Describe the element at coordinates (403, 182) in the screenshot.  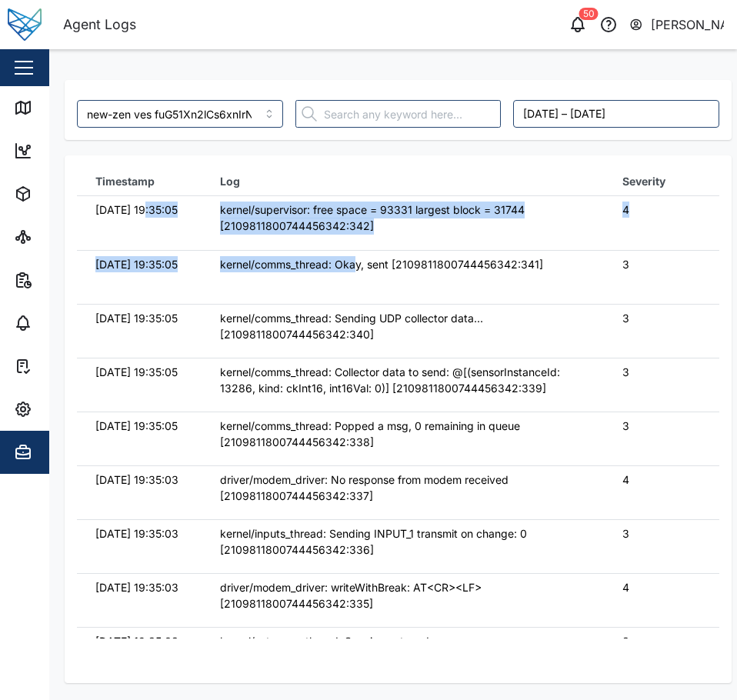
I see `th: Log` at that location.